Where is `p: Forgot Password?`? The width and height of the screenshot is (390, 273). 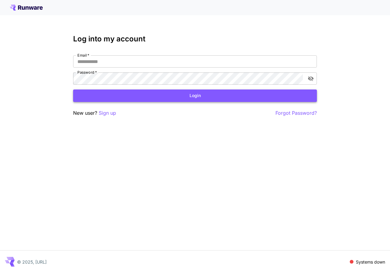
p: Forgot Password? is located at coordinates (296, 113).